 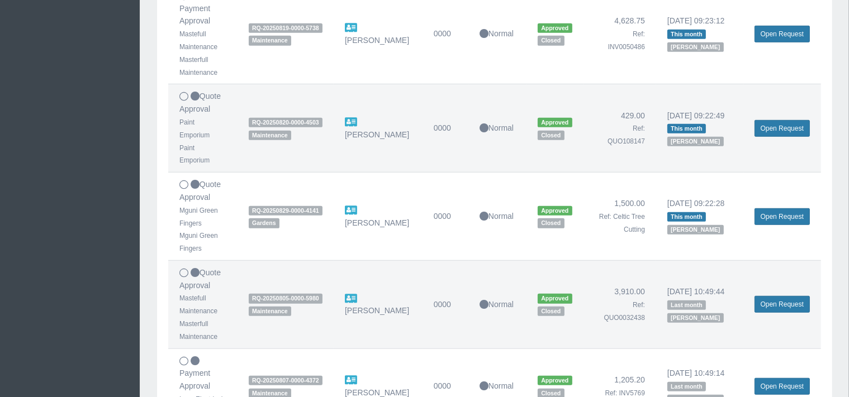 What do you see at coordinates (620, 304) in the screenshot?
I see `td: 3,910.00` at bounding box center [620, 304].